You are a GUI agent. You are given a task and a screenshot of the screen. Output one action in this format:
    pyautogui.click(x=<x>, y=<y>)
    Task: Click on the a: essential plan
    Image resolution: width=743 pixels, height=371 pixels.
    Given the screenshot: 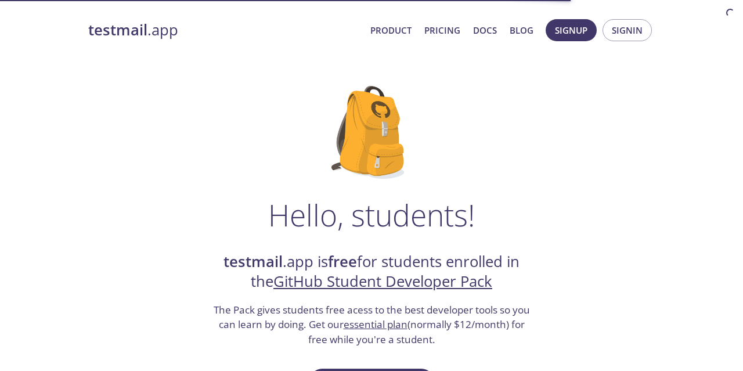 What is the action you would take?
    pyautogui.click(x=376, y=324)
    